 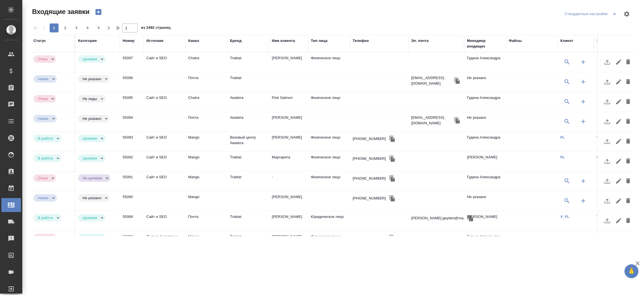 I want to click on div: Файлы, so click(x=515, y=41).